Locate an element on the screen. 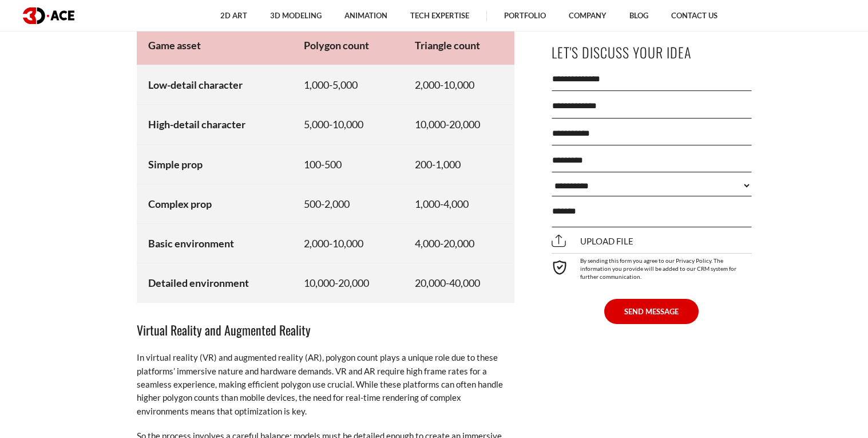 The image size is (868, 438). div: By sending this form you agree to our Privacy Policy. The information you provide will be added t... is located at coordinates (652, 267).